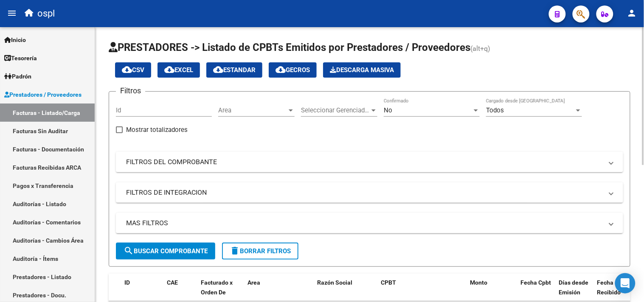  I want to click on app-download-masive: Descarga masiva de comprobantes (adjuntos), so click(362, 70).